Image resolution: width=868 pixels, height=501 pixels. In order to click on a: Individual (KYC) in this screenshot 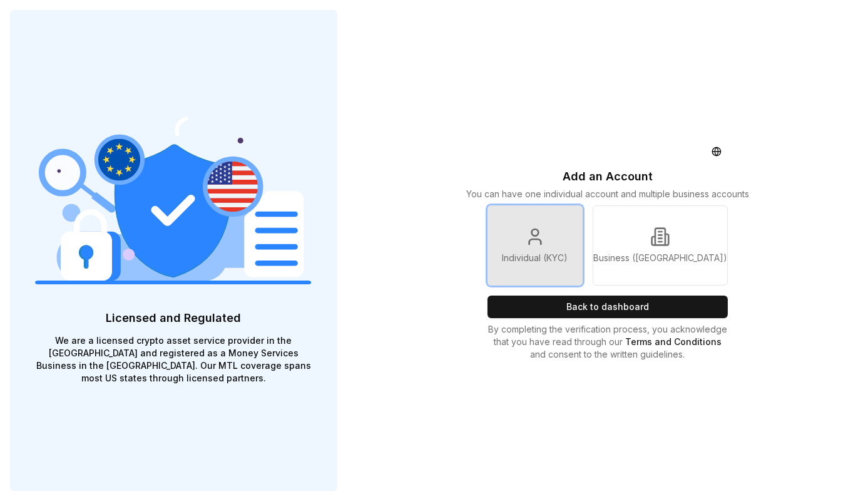, I will do `click(535, 245)`.